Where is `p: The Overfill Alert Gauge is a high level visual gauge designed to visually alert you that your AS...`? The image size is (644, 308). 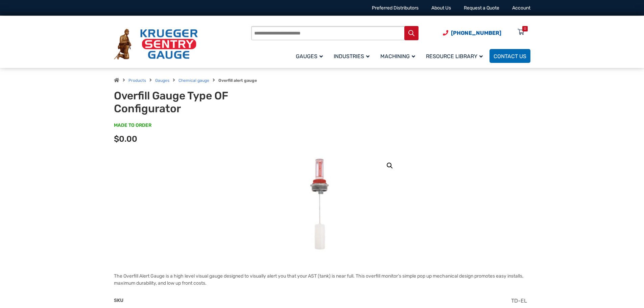 p: The Overfill Alert Gauge is a high level visual gauge designed to visually alert you that your AS... is located at coordinates (322, 280).